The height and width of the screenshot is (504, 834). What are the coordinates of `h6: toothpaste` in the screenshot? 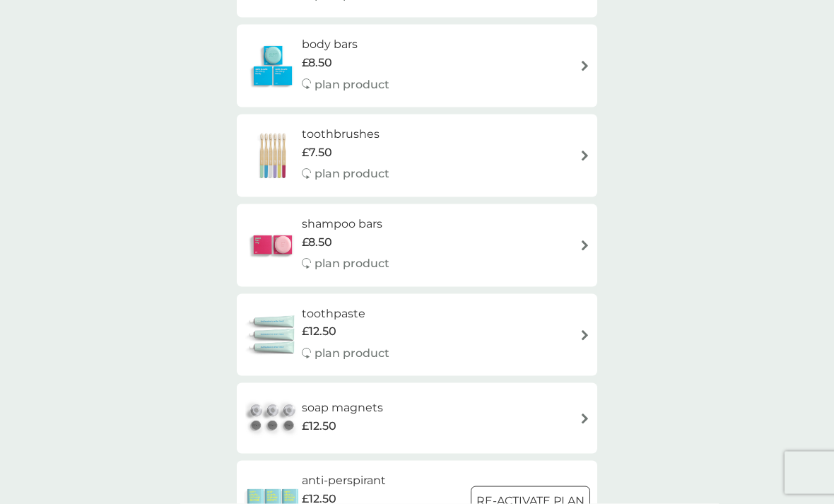 It's located at (346, 314).